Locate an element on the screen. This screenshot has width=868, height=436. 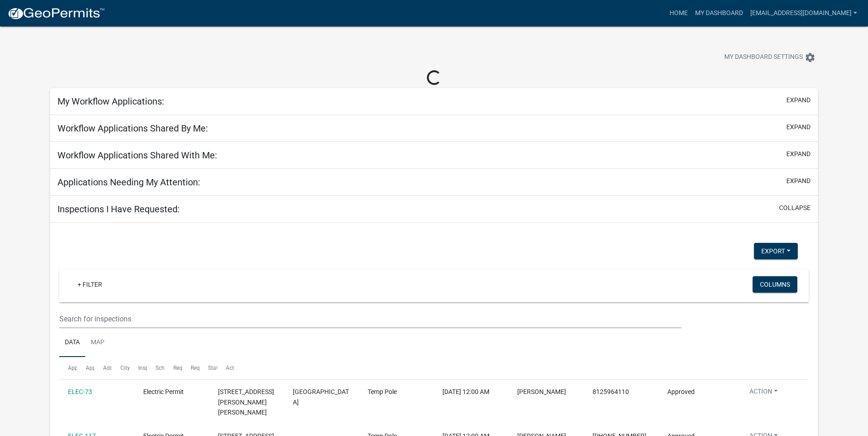
datatable-header-cell: Application Type is located at coordinates (86, 368).